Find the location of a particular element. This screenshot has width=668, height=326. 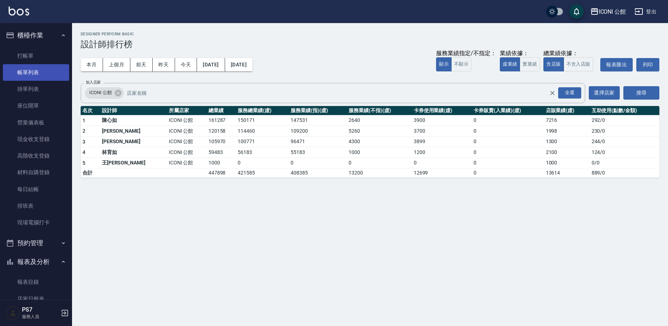

button: 昨天 is located at coordinates (164, 64).